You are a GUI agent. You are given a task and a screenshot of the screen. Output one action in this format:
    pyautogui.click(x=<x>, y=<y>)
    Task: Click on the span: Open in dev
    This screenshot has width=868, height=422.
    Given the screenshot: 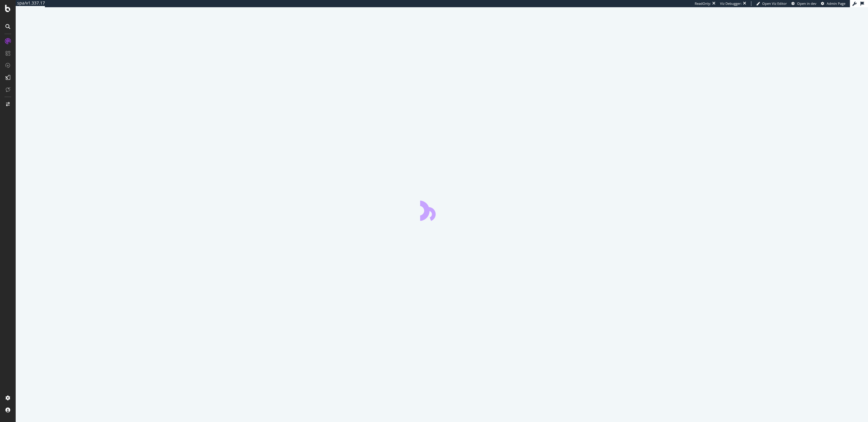 What is the action you would take?
    pyautogui.click(x=807, y=3)
    